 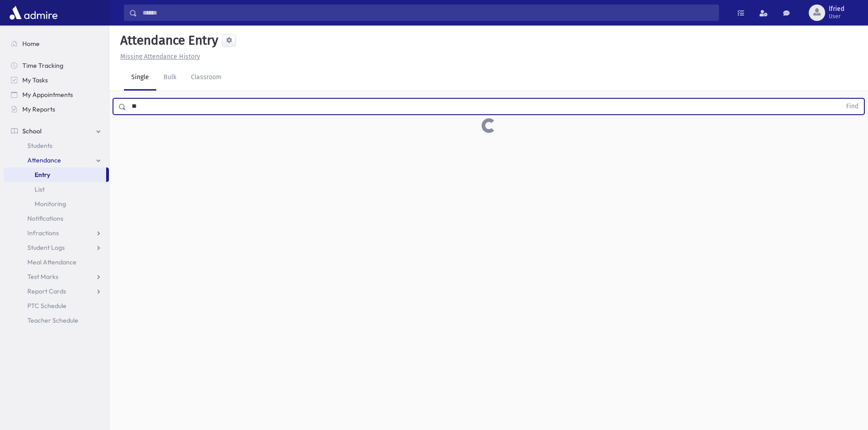 What do you see at coordinates (46, 292) in the screenshot?
I see `span: Report Cards` at bounding box center [46, 292].